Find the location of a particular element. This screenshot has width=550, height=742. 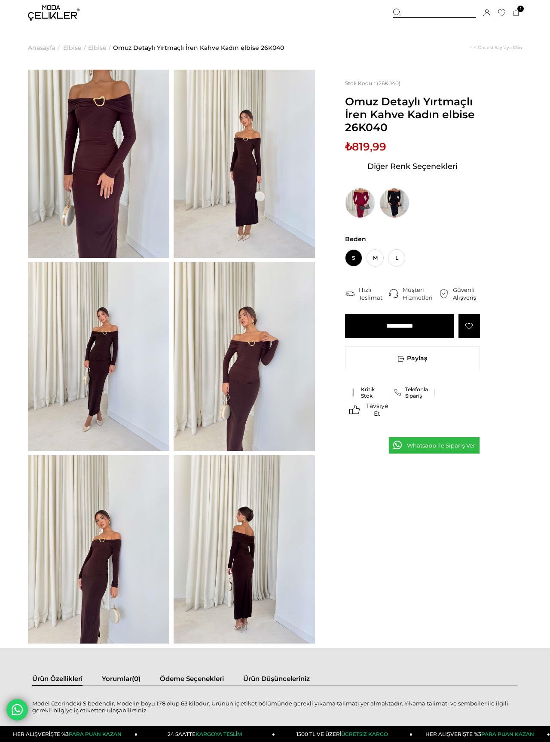

span: Diğer Renk Seçenekleri is located at coordinates (413, 166).